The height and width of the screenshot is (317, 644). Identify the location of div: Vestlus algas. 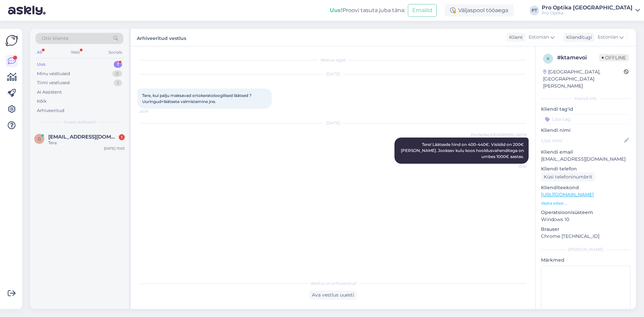
(333, 60).